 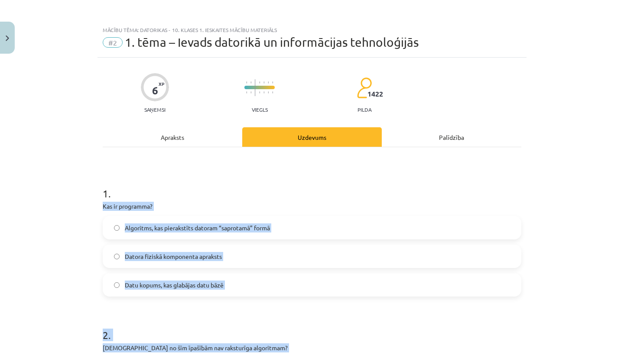 What do you see at coordinates (312, 186) in the screenshot?
I see `h1: 1 .` at bounding box center [312, 186].